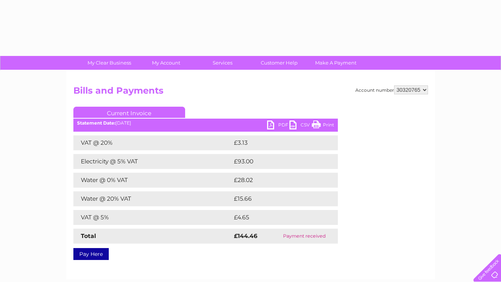 The width and height of the screenshot is (501, 282). I want to click on td: £15.66, so click(277, 199).